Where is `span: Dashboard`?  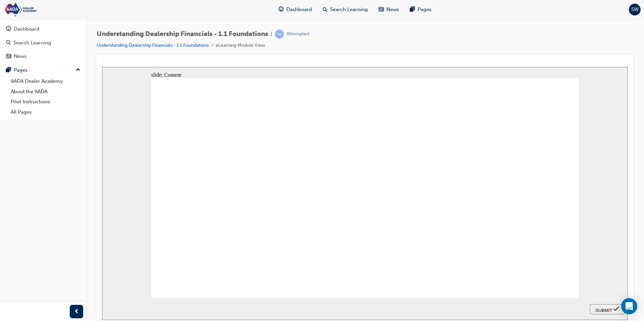 span: Dashboard is located at coordinates (299, 9).